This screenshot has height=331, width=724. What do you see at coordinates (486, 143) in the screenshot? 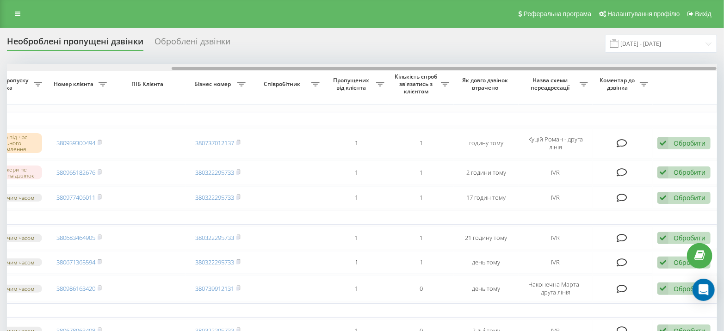
I see `td: годину тому` at bounding box center [486, 143].